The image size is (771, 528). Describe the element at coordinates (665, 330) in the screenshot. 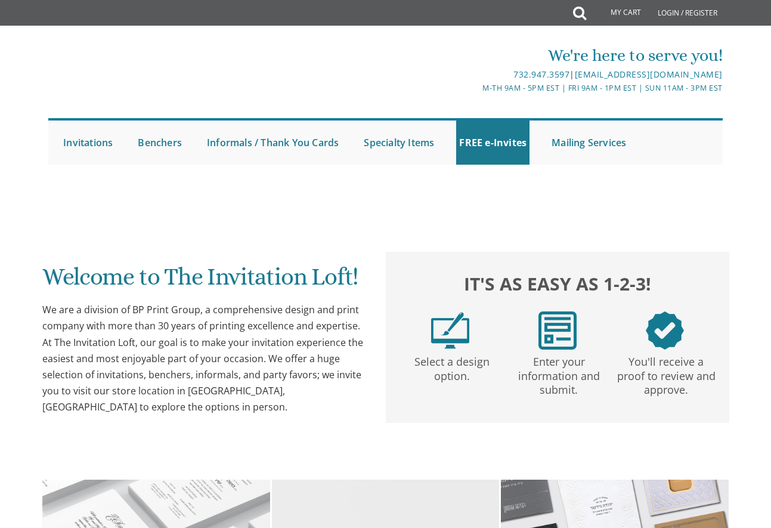

I see `img: step3.png` at that location.